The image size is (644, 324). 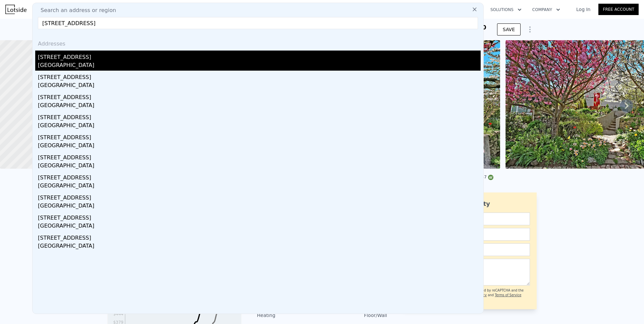 What do you see at coordinates (546, 10) in the screenshot?
I see `button: Company` at bounding box center [546, 10].